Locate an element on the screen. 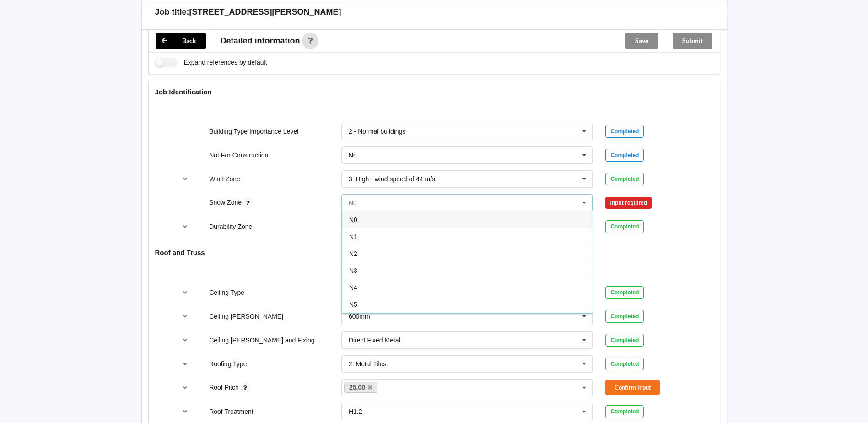 Image resolution: width=868 pixels, height=423 pixels. span: N2 is located at coordinates (353, 254).